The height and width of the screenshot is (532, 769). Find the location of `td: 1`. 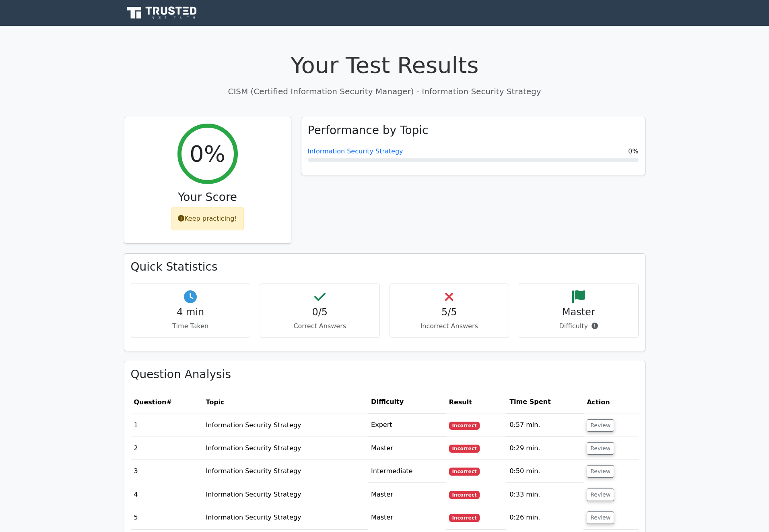

td: 1 is located at coordinates (167, 425).